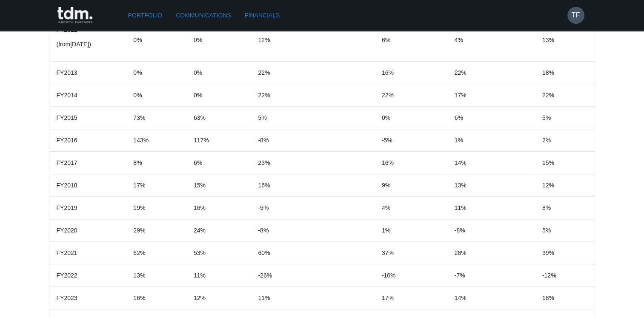 The image size is (644, 317). Describe the element at coordinates (565, 276) in the screenshot. I see `td: -12%` at that location.